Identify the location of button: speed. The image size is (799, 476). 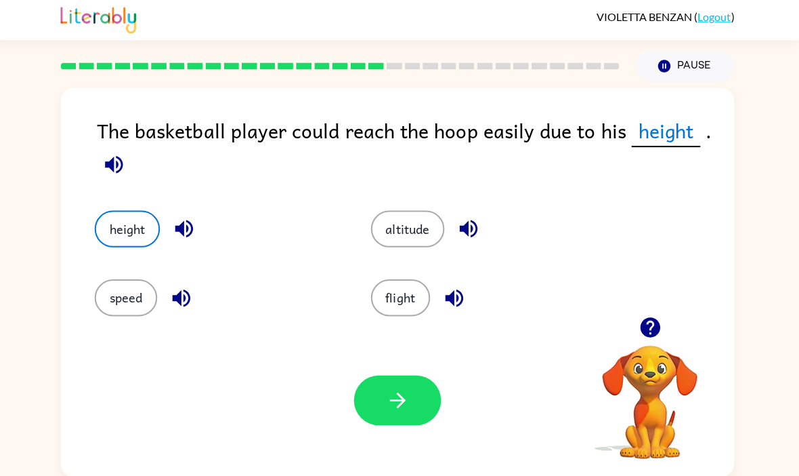
(129, 298).